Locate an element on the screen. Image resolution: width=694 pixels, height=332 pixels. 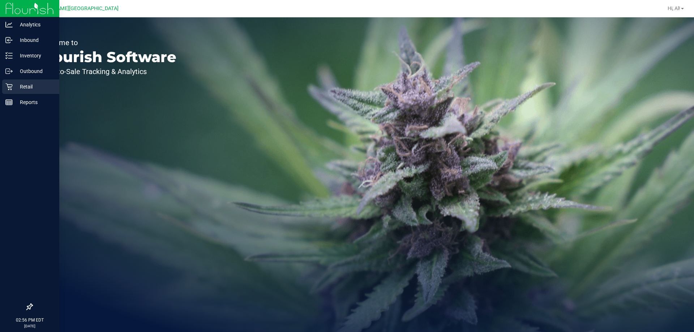
p: Outbound is located at coordinates (34, 71).